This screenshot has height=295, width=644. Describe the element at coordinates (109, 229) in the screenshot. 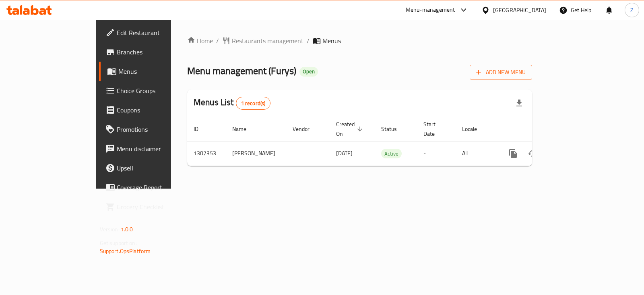

I see `span: Version:` at that location.